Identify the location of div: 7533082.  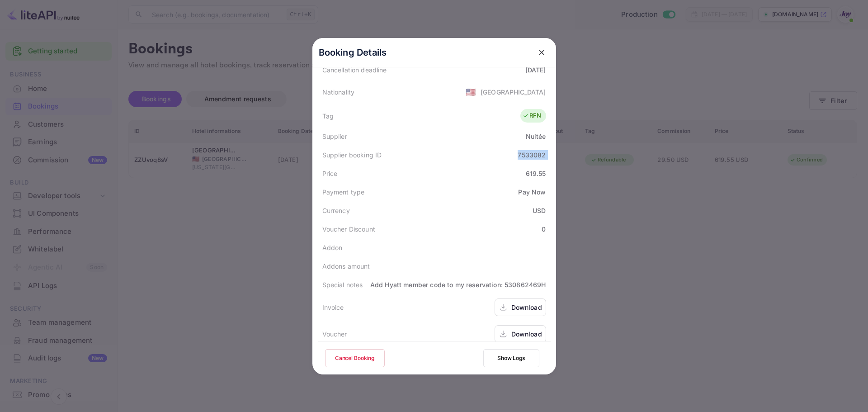
(532, 155).